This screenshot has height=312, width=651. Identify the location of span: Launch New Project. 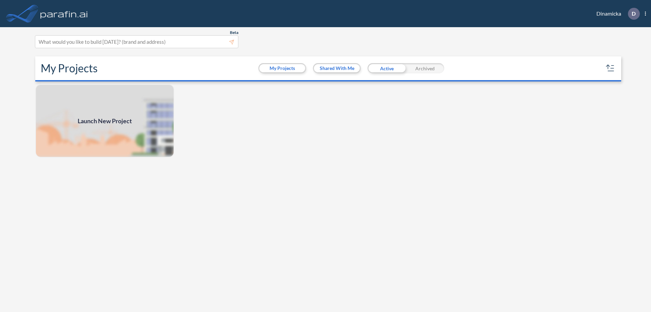
(105, 121).